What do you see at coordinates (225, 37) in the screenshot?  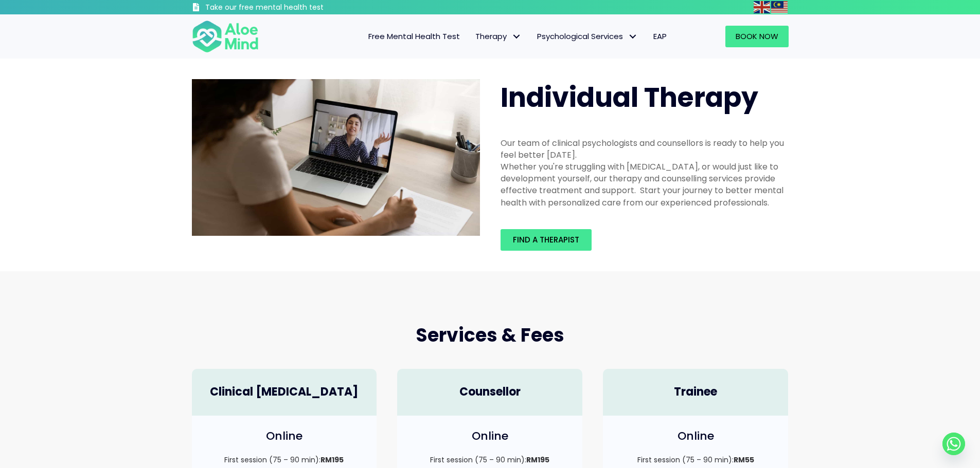 I see `img: Aloe mind Logo` at bounding box center [225, 37].